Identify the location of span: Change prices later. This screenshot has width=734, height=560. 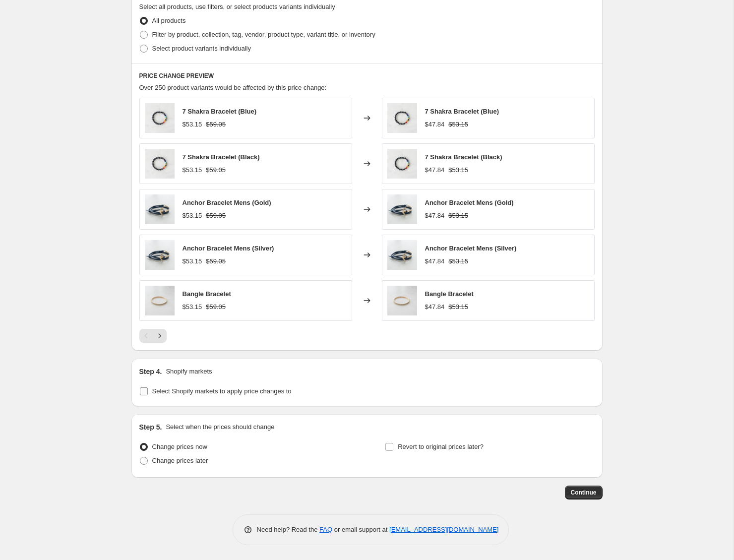
(180, 461).